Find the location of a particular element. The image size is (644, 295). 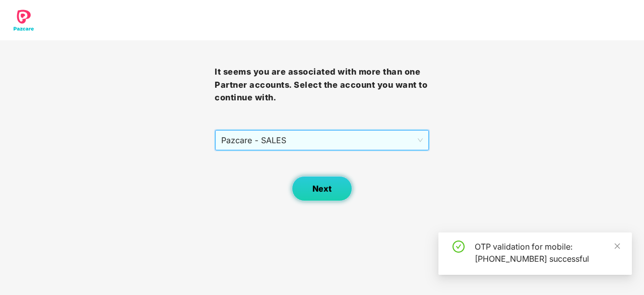

span: check-circle is located at coordinates (459, 247).